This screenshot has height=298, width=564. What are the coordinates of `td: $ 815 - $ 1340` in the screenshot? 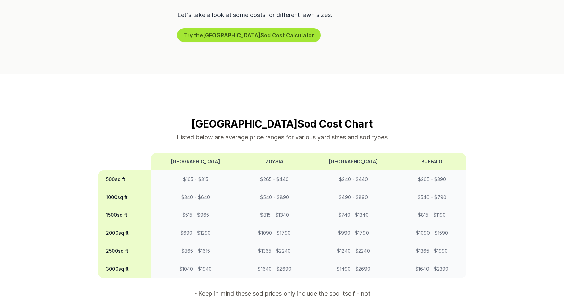 It's located at (274, 215).